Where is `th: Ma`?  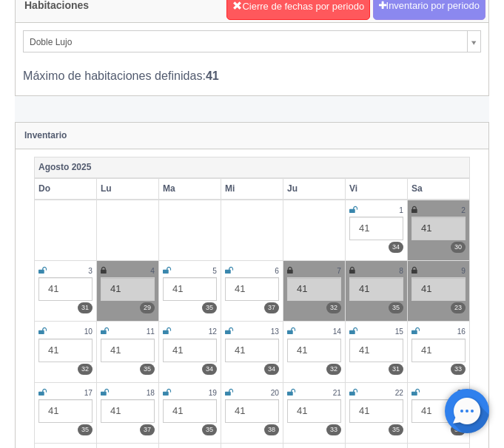 th: Ma is located at coordinates (190, 189).